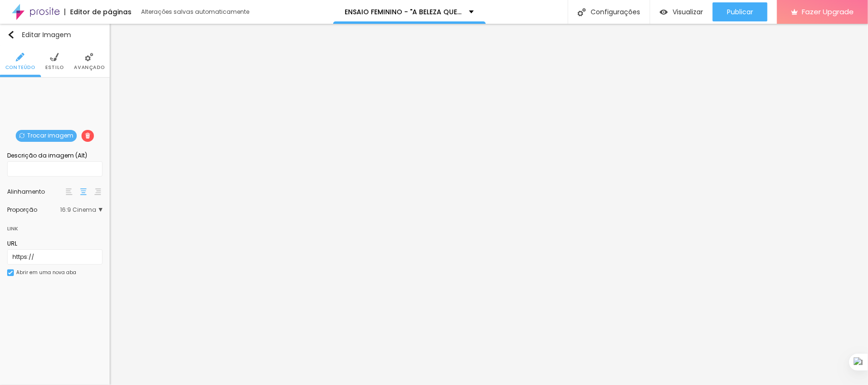 This screenshot has height=385, width=868. I want to click on div: Editor de páginas, so click(98, 12).